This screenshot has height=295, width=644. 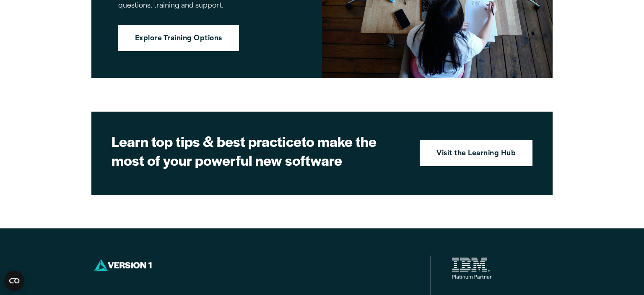 I want to click on strong: Learn top tips & best practice, so click(x=206, y=141).